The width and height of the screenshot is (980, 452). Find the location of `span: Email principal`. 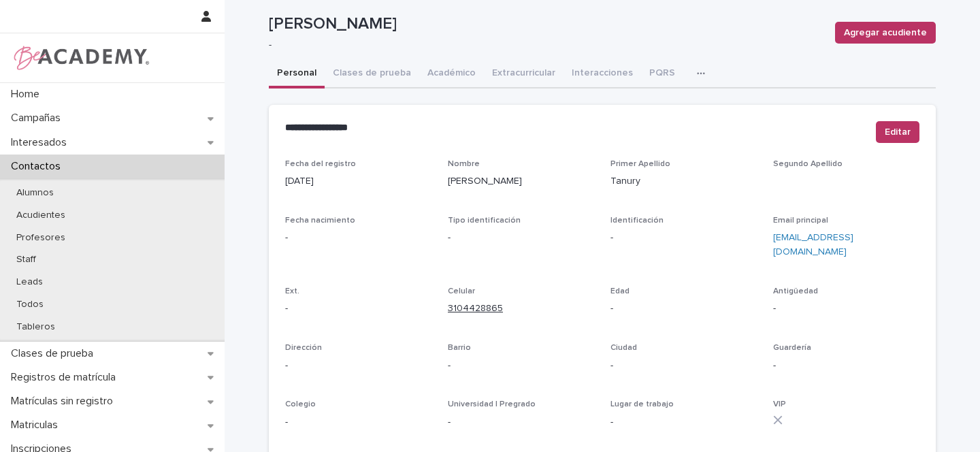

span: Email principal is located at coordinates (800, 221).